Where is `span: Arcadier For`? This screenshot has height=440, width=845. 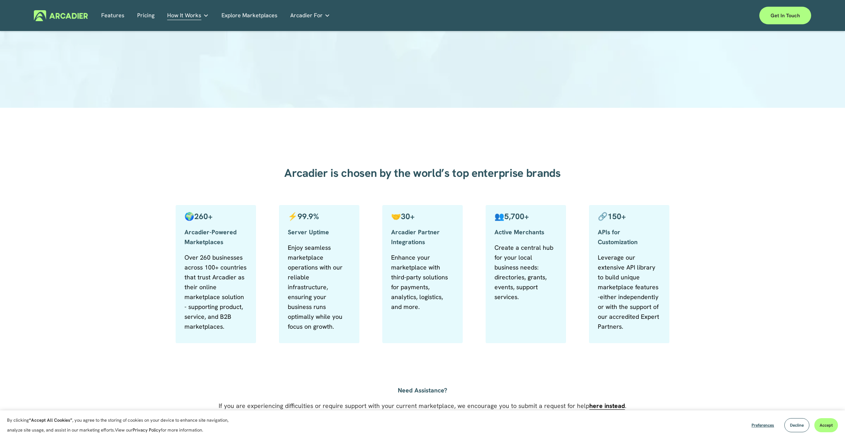
span: Arcadier For is located at coordinates (306, 16).